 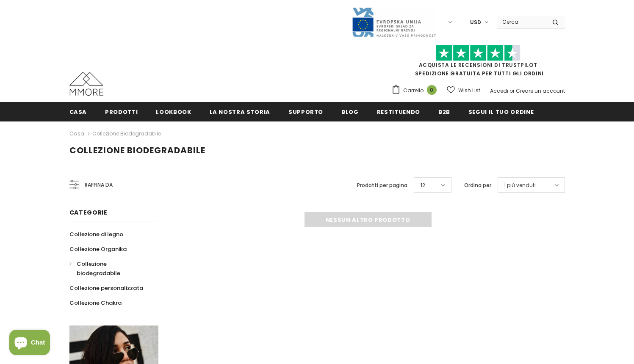 I want to click on span: Lookbook, so click(x=174, y=112).